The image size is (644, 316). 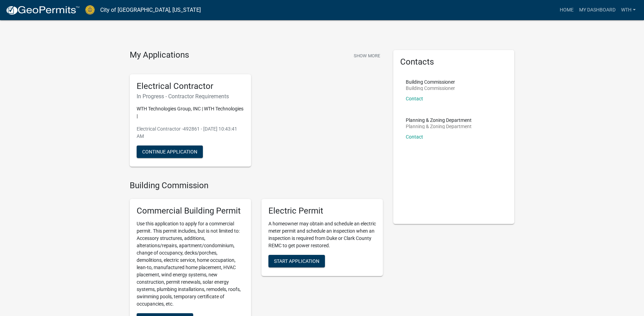 What do you see at coordinates (454, 62) in the screenshot?
I see `h5: Contacts` at bounding box center [454, 62].